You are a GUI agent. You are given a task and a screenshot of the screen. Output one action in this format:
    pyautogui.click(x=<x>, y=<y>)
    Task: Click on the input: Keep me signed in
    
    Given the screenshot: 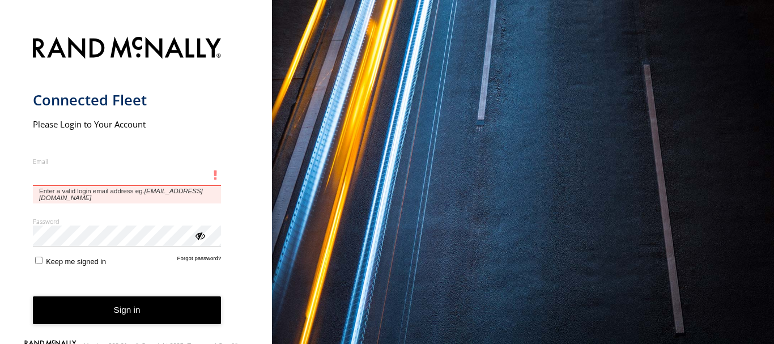 What is the action you would take?
    pyautogui.click(x=39, y=260)
    